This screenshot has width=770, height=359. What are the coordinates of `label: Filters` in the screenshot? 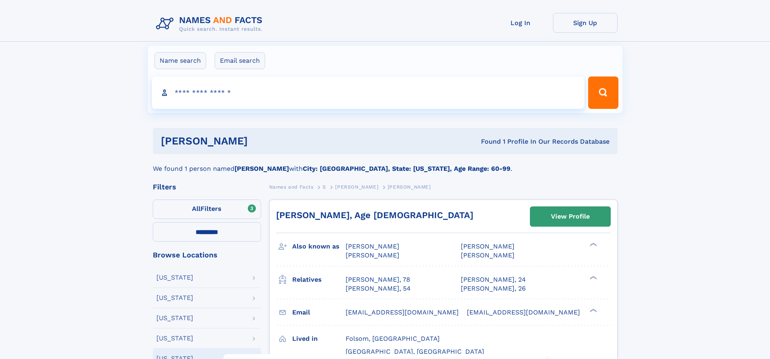 It's located at (207, 209).